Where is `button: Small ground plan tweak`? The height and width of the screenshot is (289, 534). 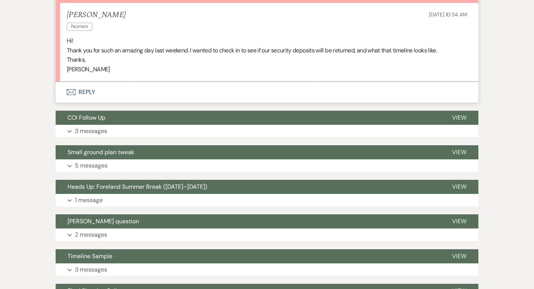 button: Small ground plan tweak is located at coordinates (248, 152).